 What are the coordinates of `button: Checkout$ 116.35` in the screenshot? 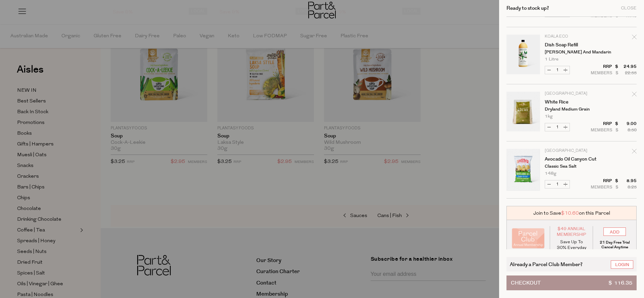 It's located at (572, 283).